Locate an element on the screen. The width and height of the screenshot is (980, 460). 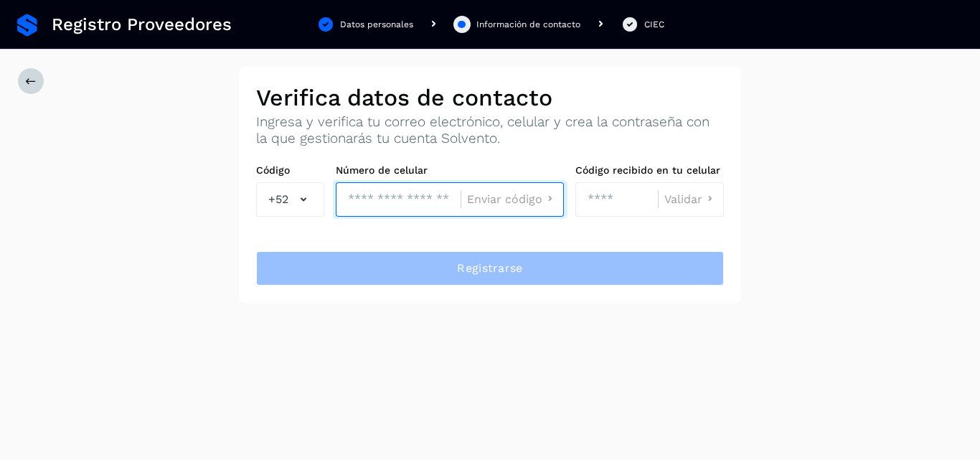
label: Código recibido en tu celular is located at coordinates (649, 170).